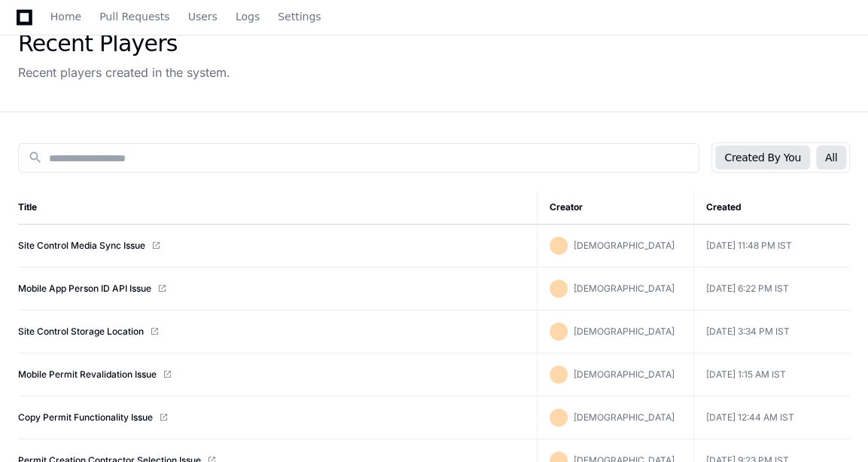  Describe the element at coordinates (615, 207) in the screenshot. I see `th: Creator` at that location.